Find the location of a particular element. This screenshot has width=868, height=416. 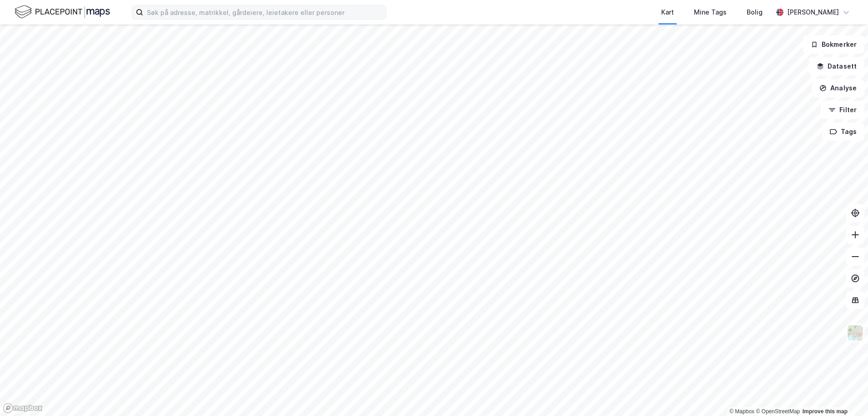

a: Mapbox homepage is located at coordinates (23, 407).